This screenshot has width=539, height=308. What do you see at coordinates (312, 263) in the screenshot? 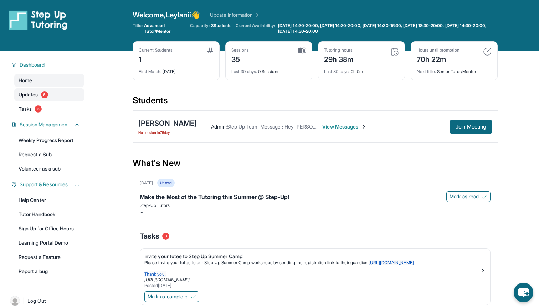
I see `p: Please invite your tutee to our Step Up Summer Camp workshops by sending the registration link to...` at bounding box center [312, 263].